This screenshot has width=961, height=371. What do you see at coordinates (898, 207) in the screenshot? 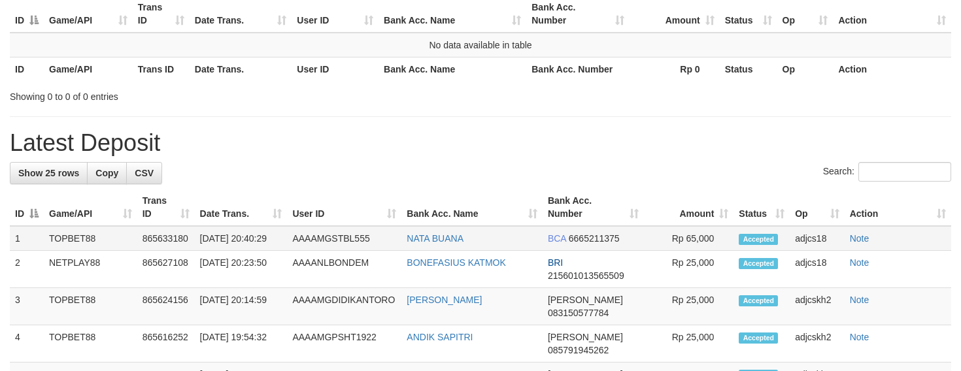
I see `th: Action: activate to sort column ascending` at bounding box center [898, 207].